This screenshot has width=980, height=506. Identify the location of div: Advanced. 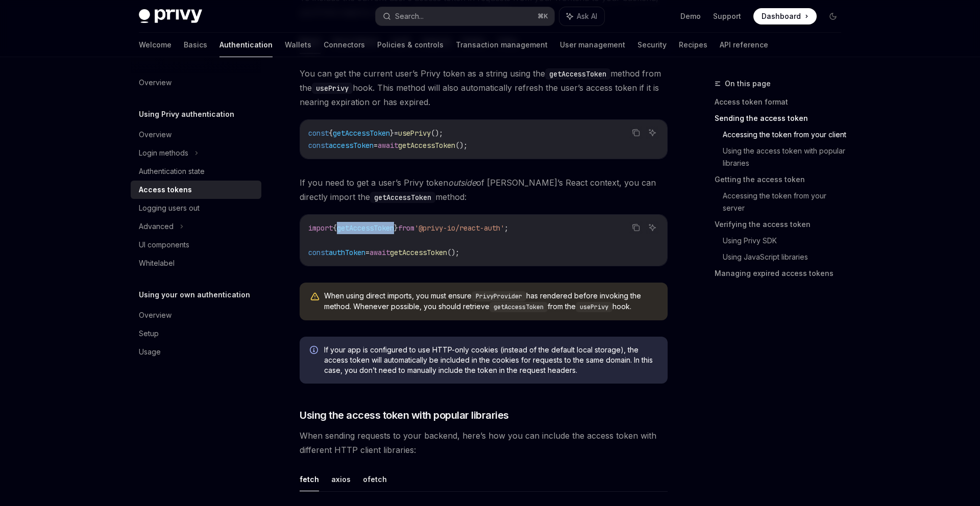
(156, 226).